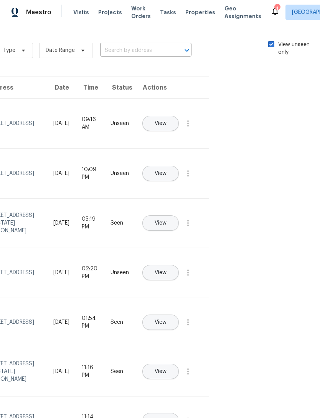  I want to click on span: Visits, so click(81, 12).